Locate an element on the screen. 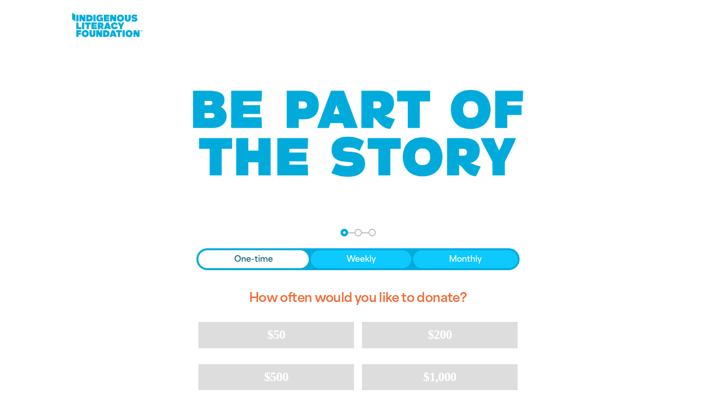  h2: How often would you like to donate? is located at coordinates (358, 298).